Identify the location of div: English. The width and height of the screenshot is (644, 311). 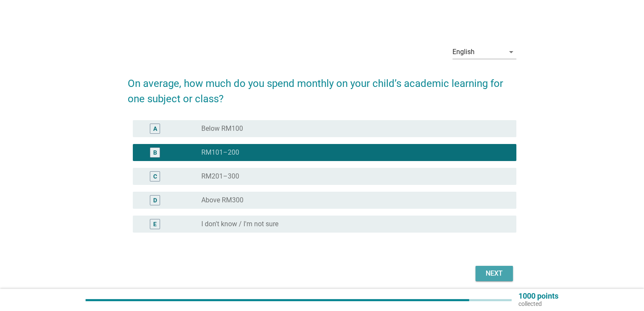
(463, 52).